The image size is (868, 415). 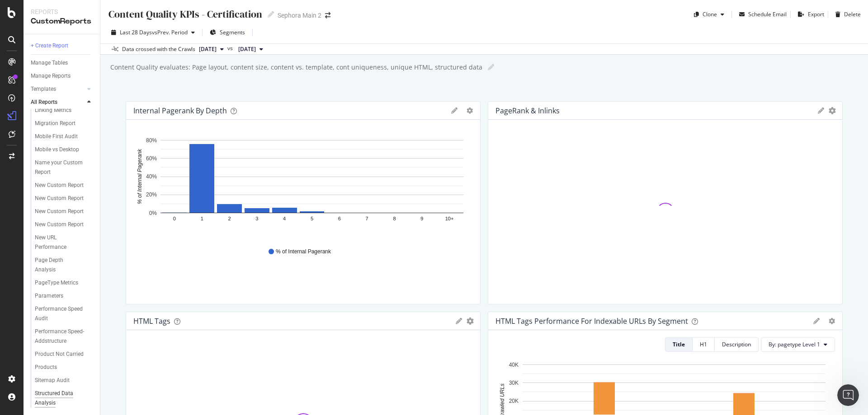 I want to click on span: vs Prev. Period, so click(x=170, y=32).